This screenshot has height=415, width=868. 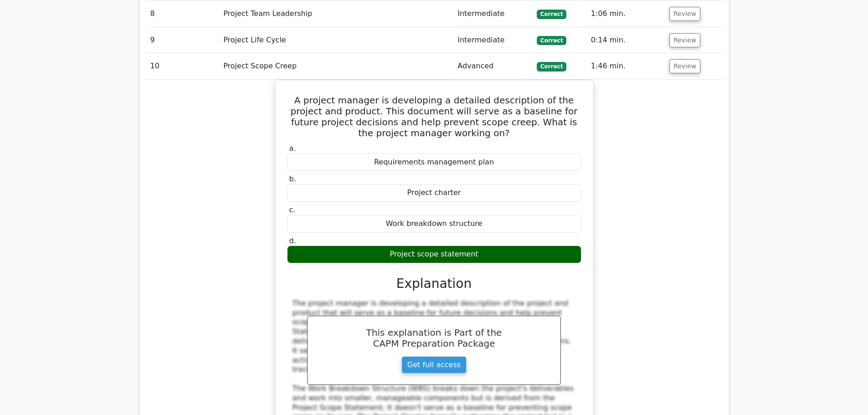 What do you see at coordinates (292, 209) in the screenshot?
I see `span: c.` at bounding box center [292, 209].